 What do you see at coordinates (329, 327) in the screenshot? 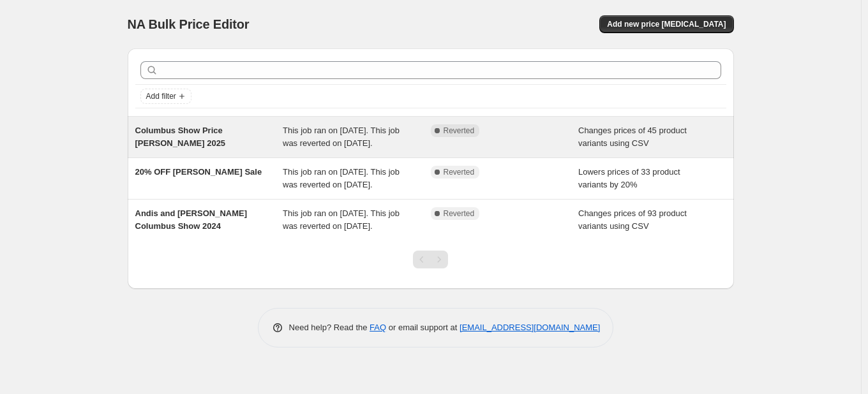
I see `span: Need help? Read the` at bounding box center [329, 327].